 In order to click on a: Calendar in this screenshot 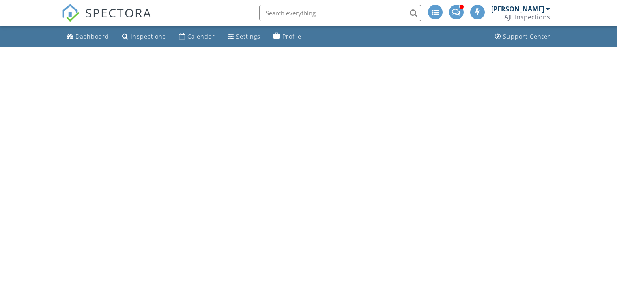, I will do `click(197, 37)`.